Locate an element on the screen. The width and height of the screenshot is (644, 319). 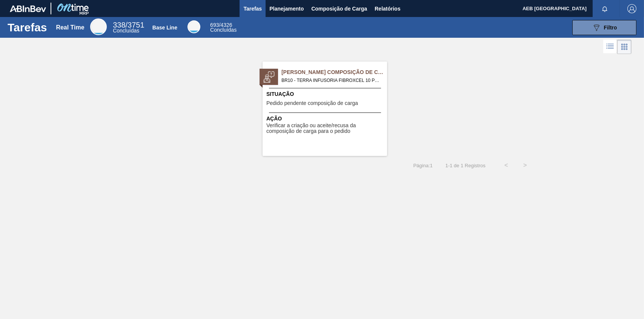
div: Visão em Cards is located at coordinates (625, 47).